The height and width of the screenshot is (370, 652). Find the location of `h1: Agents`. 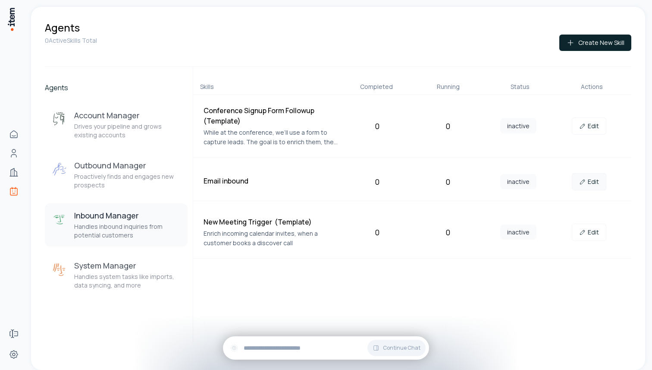

h1: Agents is located at coordinates (62, 28).